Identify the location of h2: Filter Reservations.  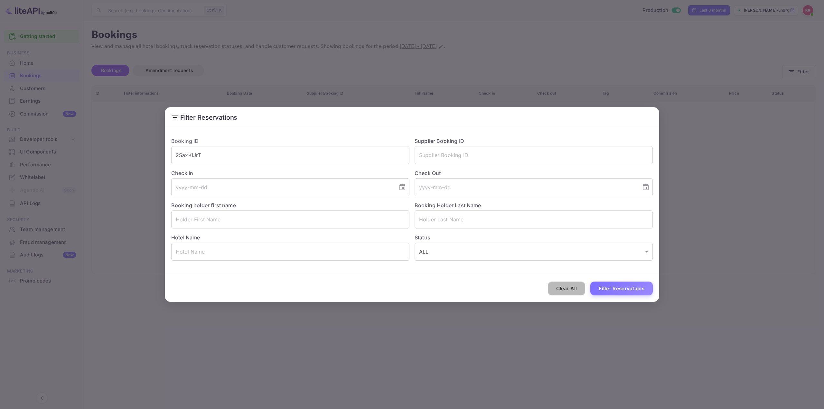
(412, 117).